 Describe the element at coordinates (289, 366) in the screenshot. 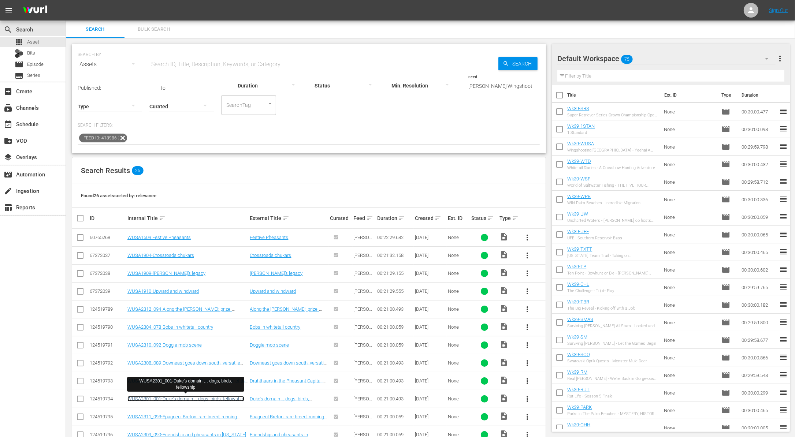

I see `a: Downeast goes down south: versatile dog showcase` at that location.